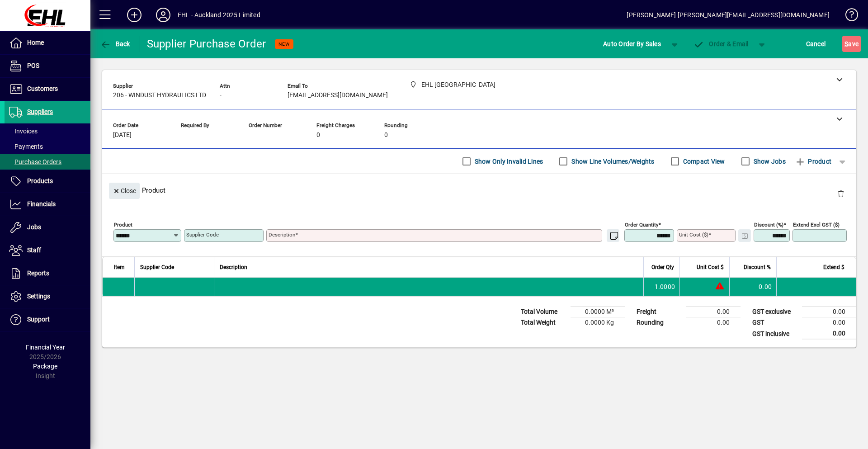 The height and width of the screenshot is (449, 868). Describe the element at coordinates (661, 287) in the screenshot. I see `td: 1.0000` at that location.